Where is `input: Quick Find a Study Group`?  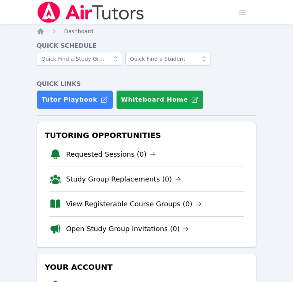
input: Quick Find a Study Group is located at coordinates (79, 59).